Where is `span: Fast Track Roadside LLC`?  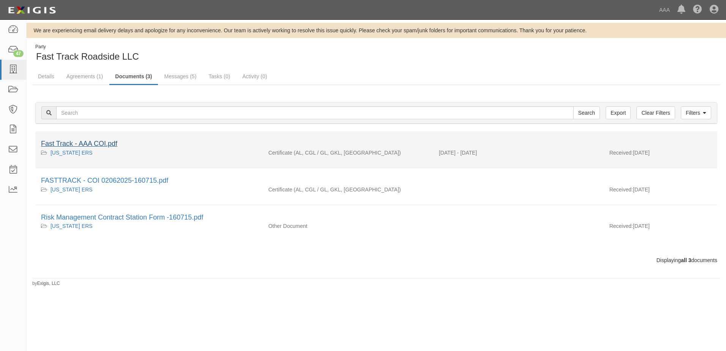 span: Fast Track Roadside LLC is located at coordinates (87, 56).